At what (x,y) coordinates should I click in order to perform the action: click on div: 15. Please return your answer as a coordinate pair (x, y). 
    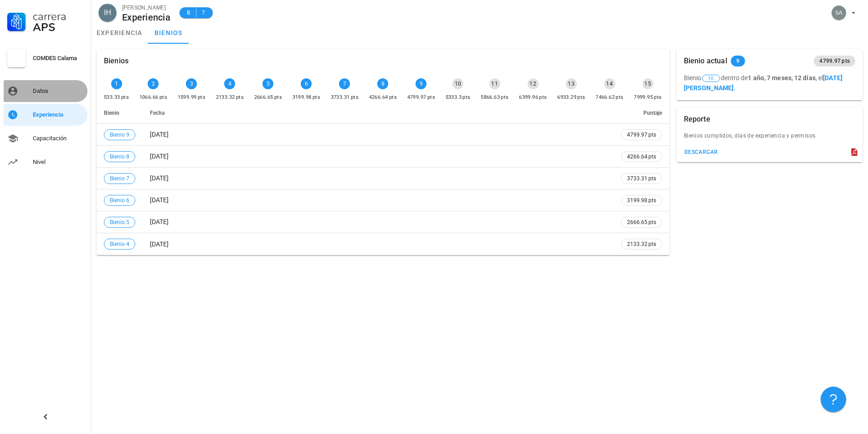
    Looking at the image, I should click on (648, 84).